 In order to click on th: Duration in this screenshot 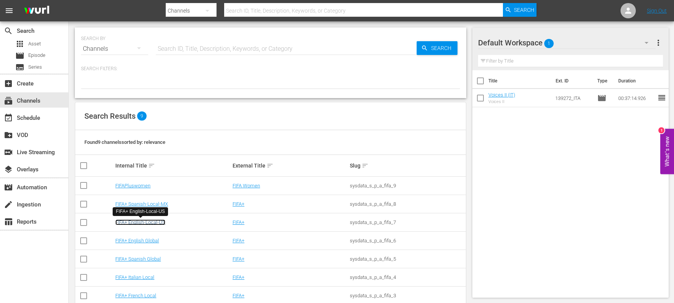, I will do `click(636, 81)`.